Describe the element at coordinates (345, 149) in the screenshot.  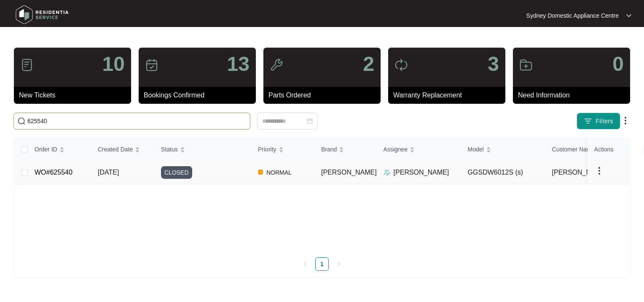
I see `th: Brand` at that location.